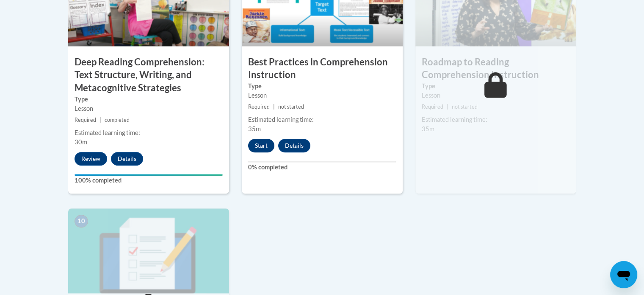 The width and height of the screenshot is (644, 295). Describe the element at coordinates (322, 69) in the screenshot. I see `h3: Best Practices in Comprehension Instruction` at that location.